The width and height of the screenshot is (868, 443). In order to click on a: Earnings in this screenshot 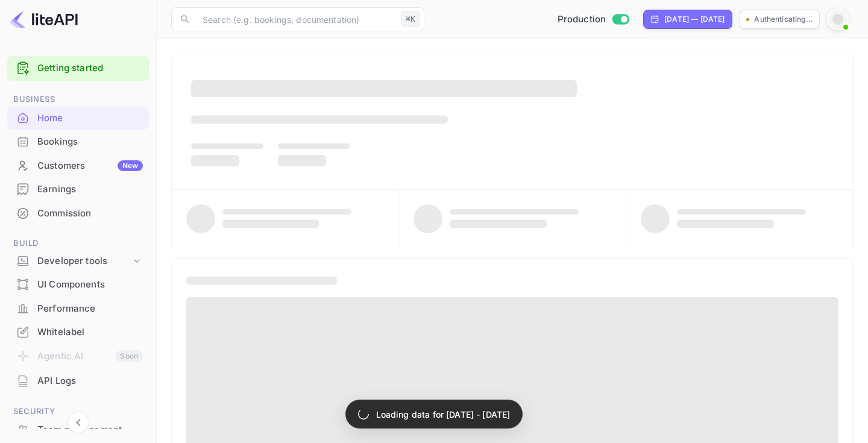, I will do `click(77, 189)`.